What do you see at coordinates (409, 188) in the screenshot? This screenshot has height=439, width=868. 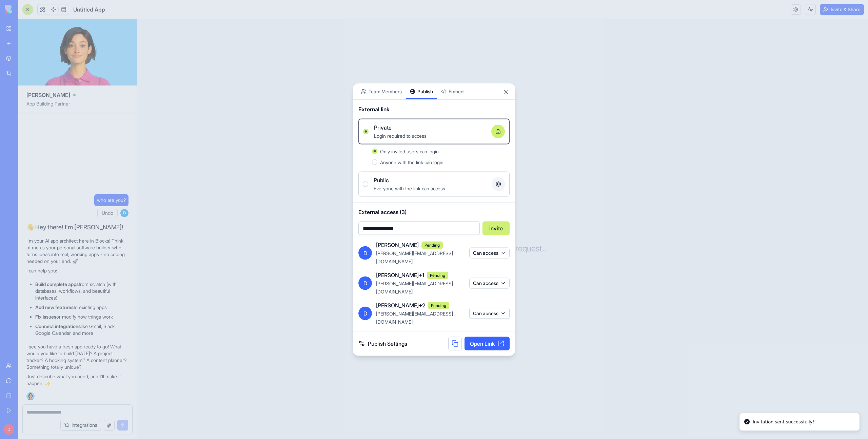 I see `span: Everyone with the link can access` at bounding box center [409, 188].